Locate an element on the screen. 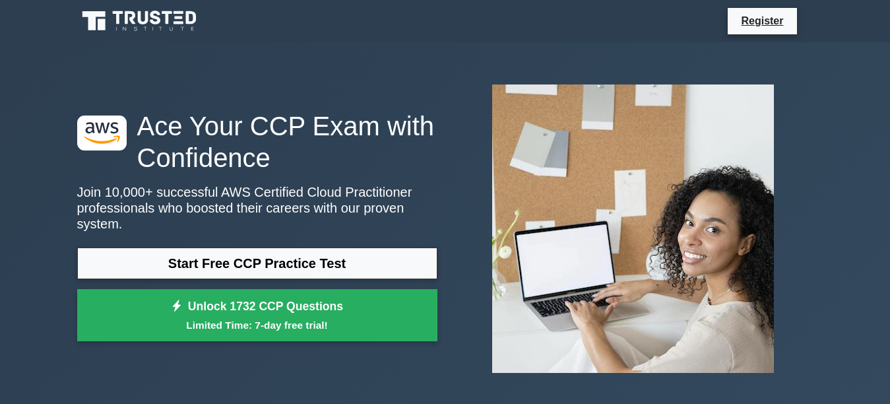 This screenshot has width=890, height=404. a: Unlock 1732 CCP QuestionsLimited Time: 7-day free trial! is located at coordinates (257, 315).